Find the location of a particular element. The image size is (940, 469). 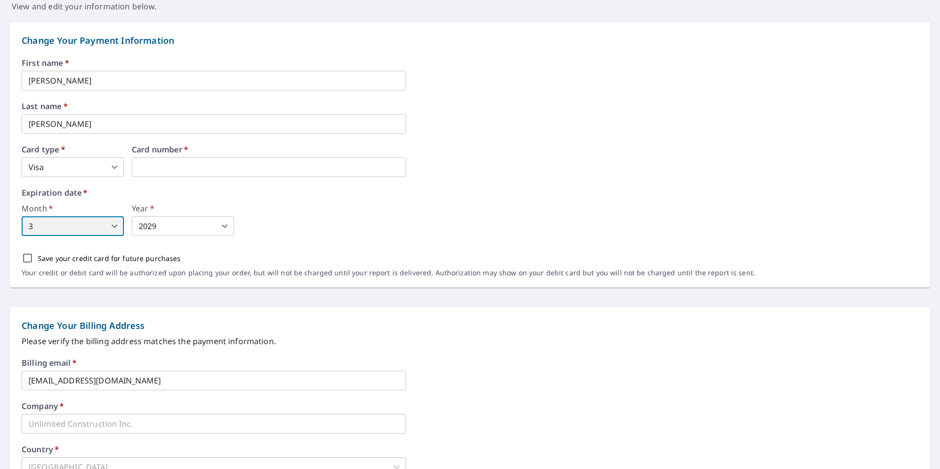

div: 2029 is located at coordinates (183, 226).